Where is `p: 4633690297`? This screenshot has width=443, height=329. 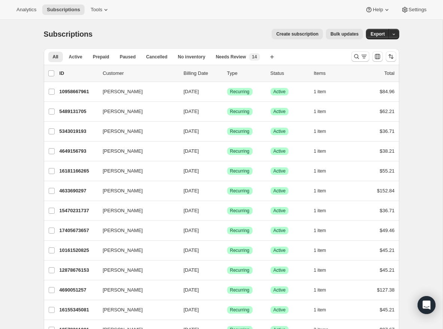 p: 4633690297 is located at coordinates (78, 191).